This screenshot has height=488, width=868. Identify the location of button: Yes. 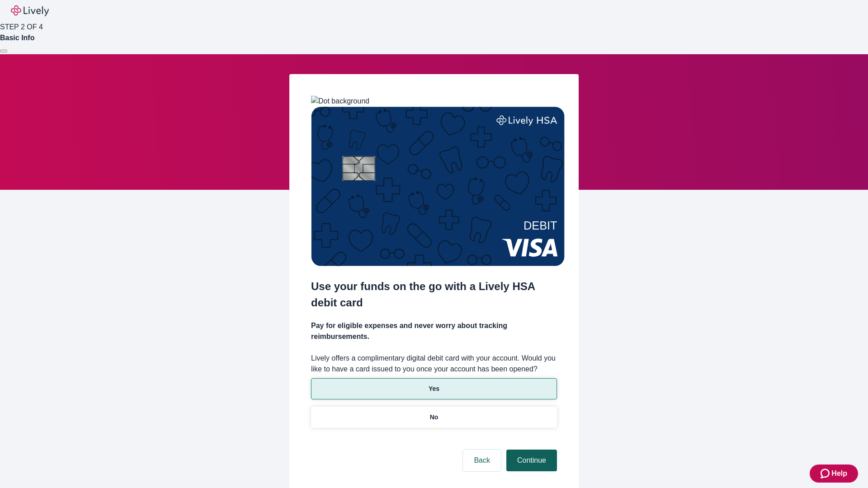
(434, 389).